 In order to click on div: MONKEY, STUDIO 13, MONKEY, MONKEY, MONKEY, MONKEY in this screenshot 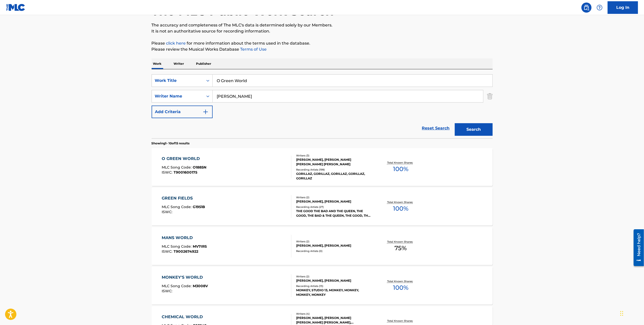, I will do `click(334, 293)`.